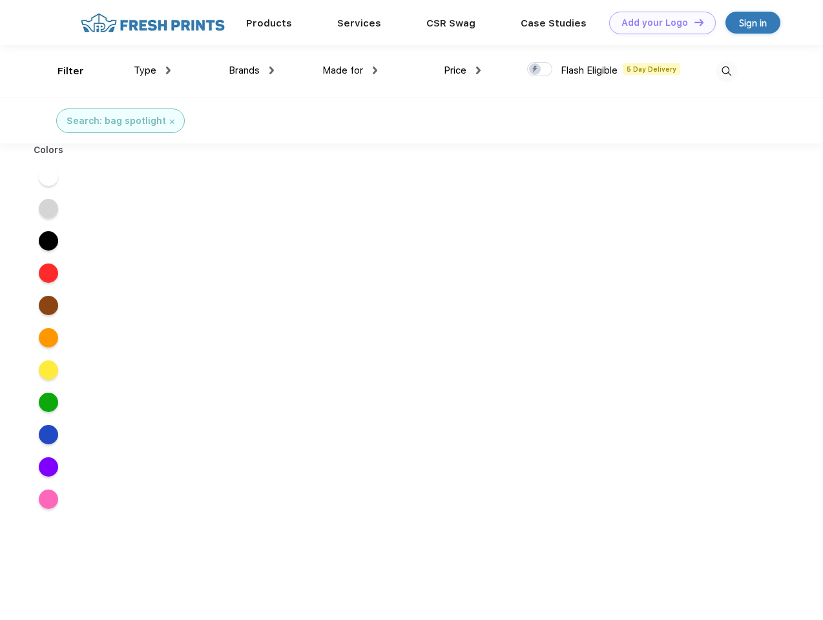 This screenshot has width=823, height=620. I want to click on a: Sign in, so click(753, 23).